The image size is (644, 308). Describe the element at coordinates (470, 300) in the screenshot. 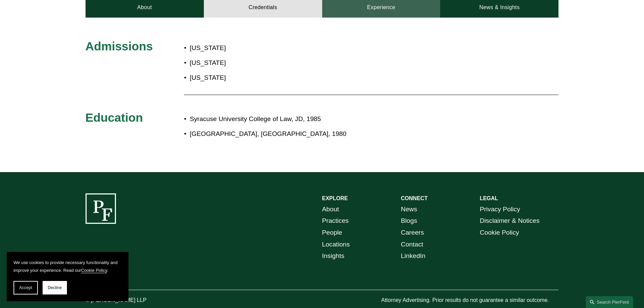

I see `p: Attorney Advertising. Prior results do not guarantee a similar outcome.` at that location.